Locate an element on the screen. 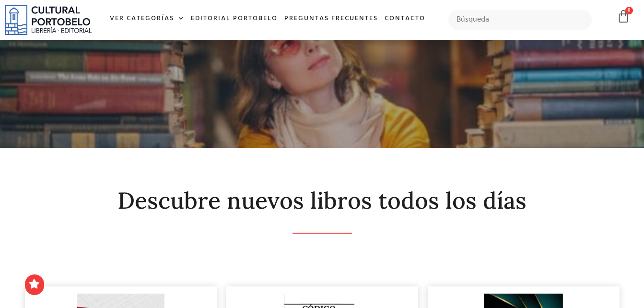 This screenshot has height=308, width=644. a: Ver Categorías is located at coordinates (146, 19).